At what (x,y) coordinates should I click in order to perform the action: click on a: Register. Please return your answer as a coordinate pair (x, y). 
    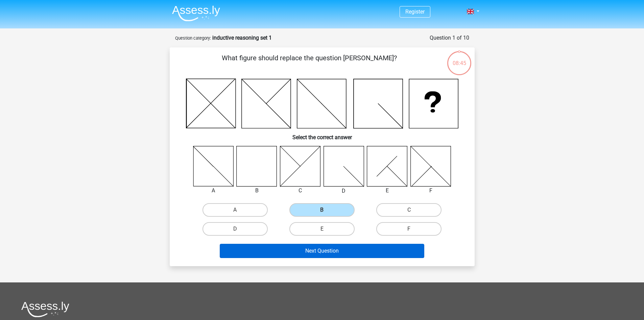
    Looking at the image, I should click on (415, 12).